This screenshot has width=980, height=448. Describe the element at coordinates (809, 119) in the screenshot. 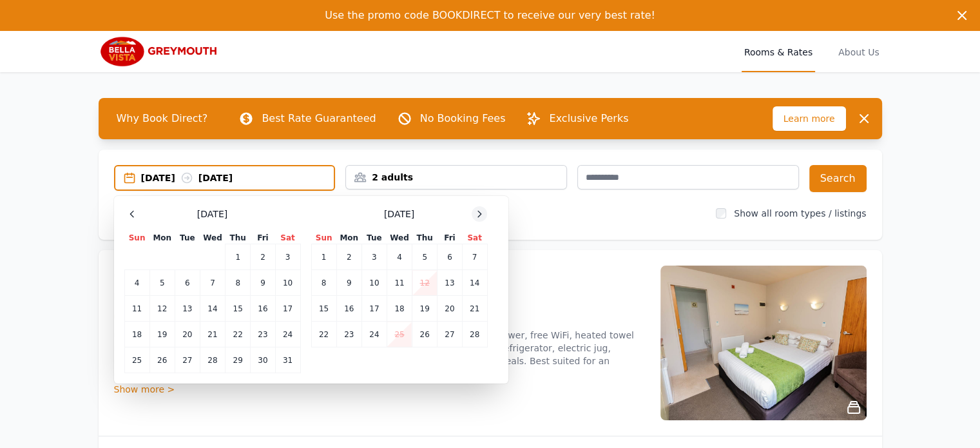

I see `span: Learn more` at that location.